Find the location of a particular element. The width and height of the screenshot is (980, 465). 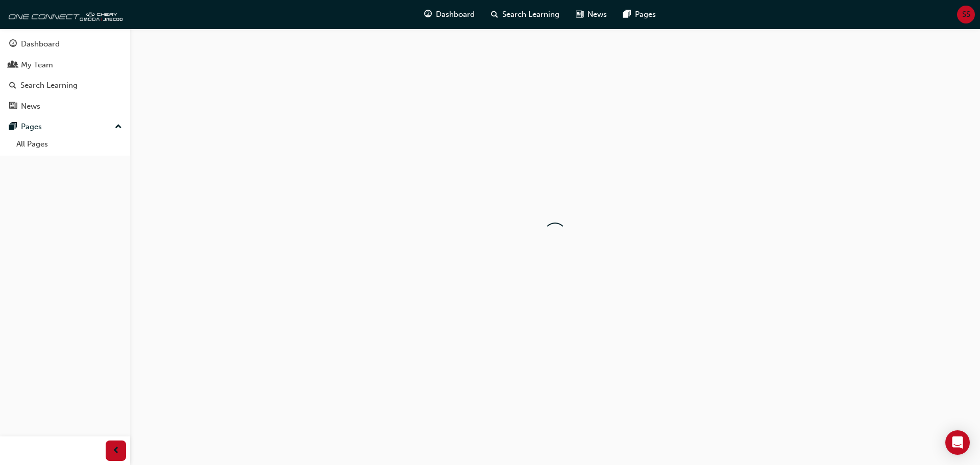

button: SS is located at coordinates (966, 14).